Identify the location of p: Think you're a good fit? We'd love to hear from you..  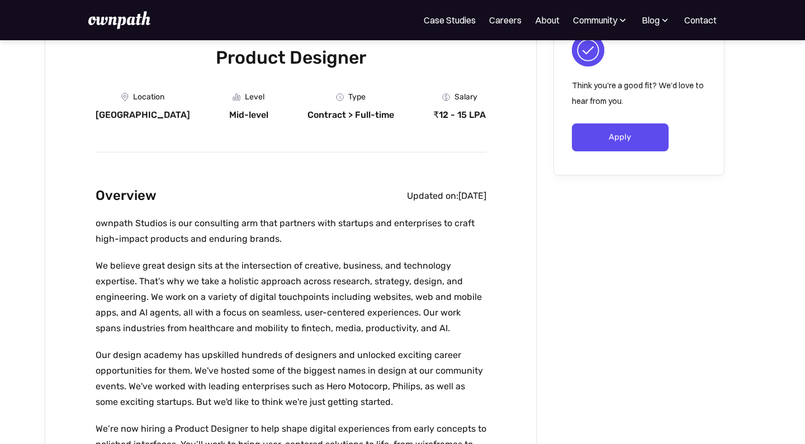
(639, 93).